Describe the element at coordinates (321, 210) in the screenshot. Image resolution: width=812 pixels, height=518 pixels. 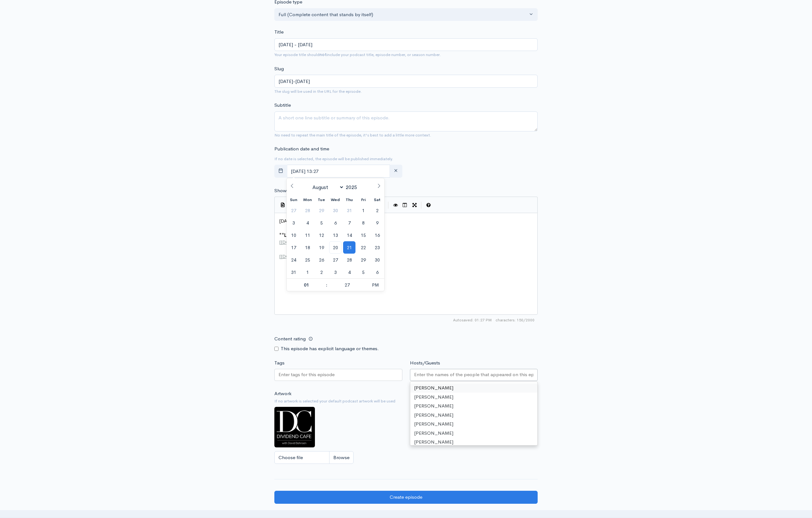
I see `span: July 29, 2025` at that location.